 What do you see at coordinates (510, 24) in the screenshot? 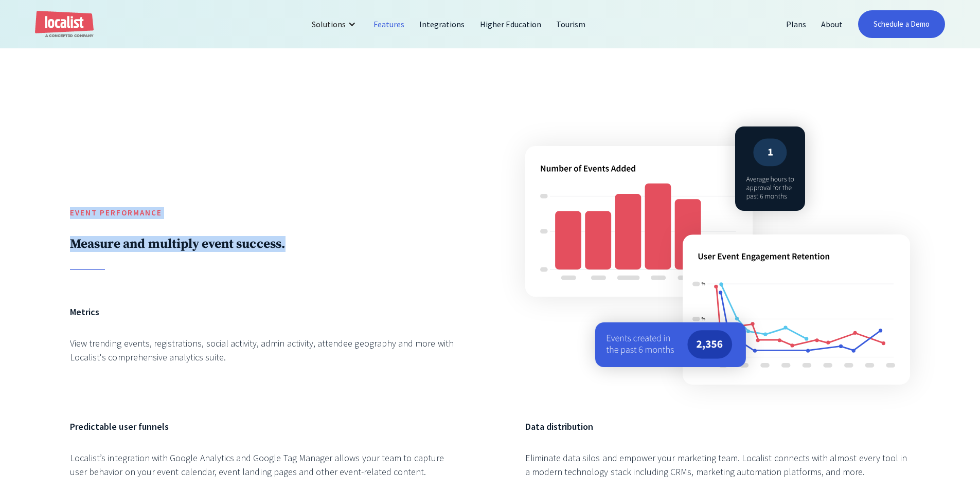
I see `a: Higher Education` at bounding box center [510, 24].